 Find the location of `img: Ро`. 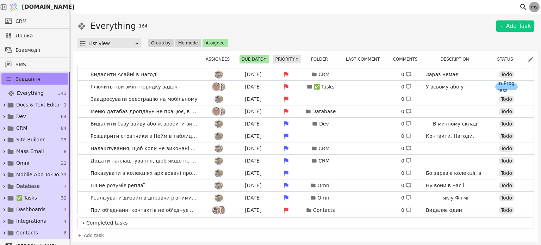

img: Ро is located at coordinates (216, 111).